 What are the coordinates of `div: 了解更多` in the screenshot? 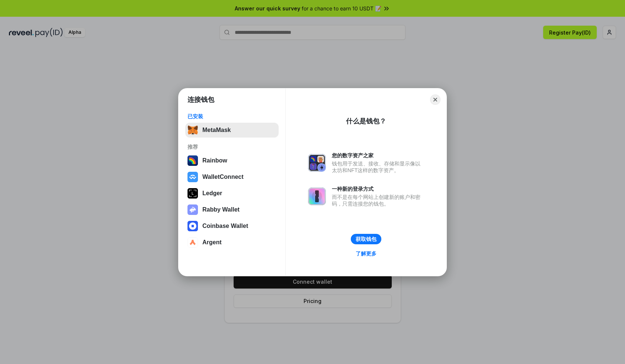 It's located at (366, 253).